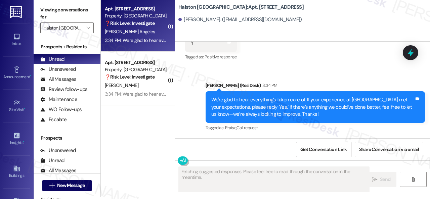 Image resolution: width=430 pixels, height=199 pixels. Describe the element at coordinates (67, 138) in the screenshot. I see `div: Prospects` at that location.